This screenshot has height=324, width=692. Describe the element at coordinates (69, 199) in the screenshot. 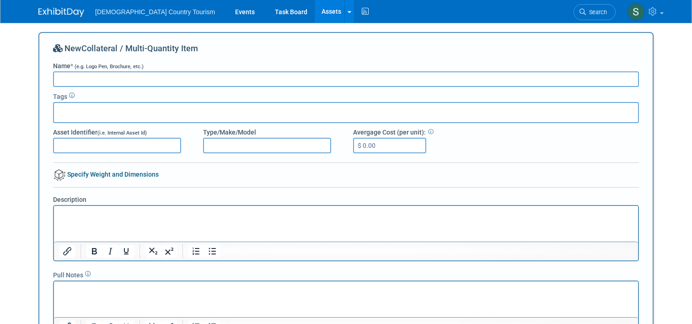

I see `label: Description` at that location.